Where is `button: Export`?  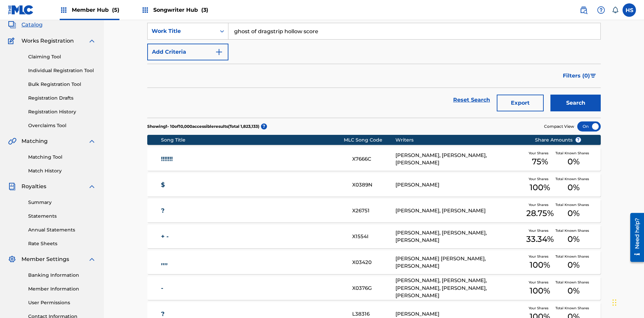
button: Export is located at coordinates (519, 103).